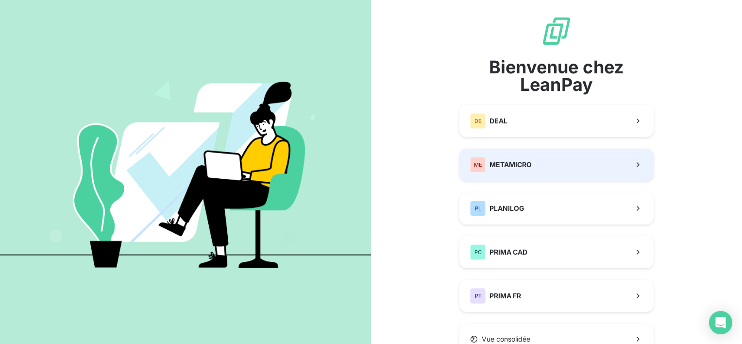  Describe the element at coordinates (478, 296) in the screenshot. I see `div: PF` at that location.